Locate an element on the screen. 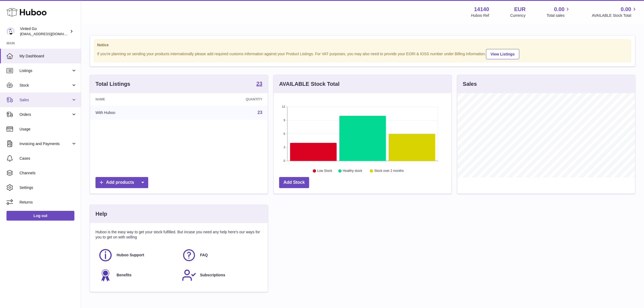 This screenshot has height=308, width=644. span: AVAILABLE Stock Total is located at coordinates (615, 16).